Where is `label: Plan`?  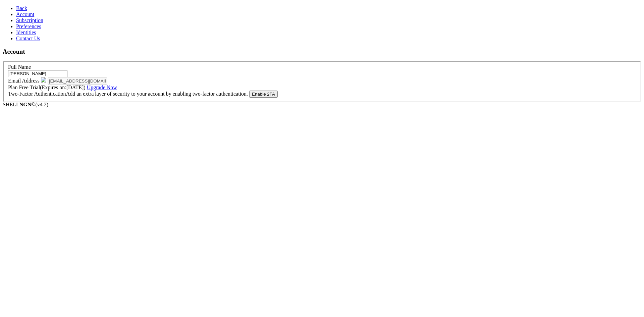
label: Plan is located at coordinates (62, 87).